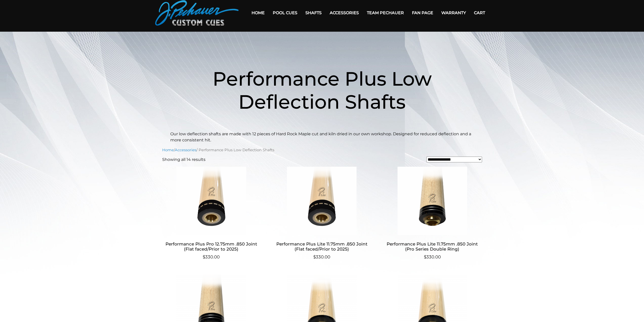  What do you see at coordinates (322, 150) in the screenshot?
I see `nav: Breadcrumb` at bounding box center [322, 150].